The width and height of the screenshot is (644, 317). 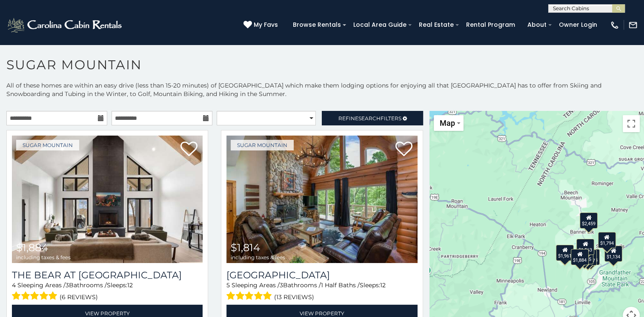 What do you see at coordinates (379, 25) in the screenshot?
I see `a: Local Area Guide` at bounding box center [379, 25].